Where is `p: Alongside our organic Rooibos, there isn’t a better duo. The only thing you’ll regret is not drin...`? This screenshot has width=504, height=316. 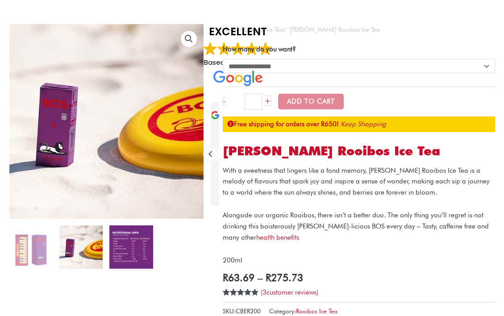 p: Alongside our organic Rooibos, there isn’t a better duo. The only thing you’ll regret is not drin... is located at coordinates (359, 226).